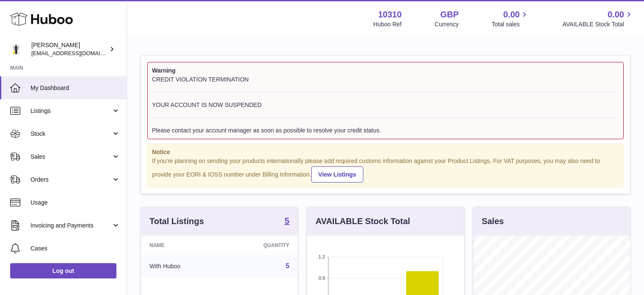  What do you see at coordinates (385, 169) in the screenshot?
I see `div: If you're planning on sending your products internationally please add required customs informati...` at bounding box center [385, 169].